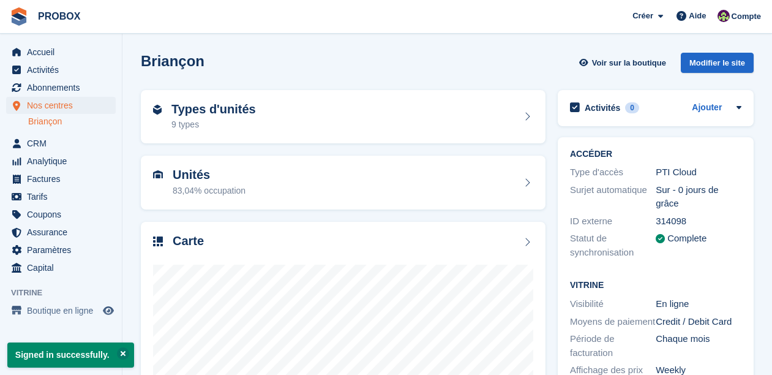 The height and width of the screenshot is (375, 772). What do you see at coordinates (343, 182) in the screenshot?
I see `a: Unités 83,04% occupation` at bounding box center [343, 182].